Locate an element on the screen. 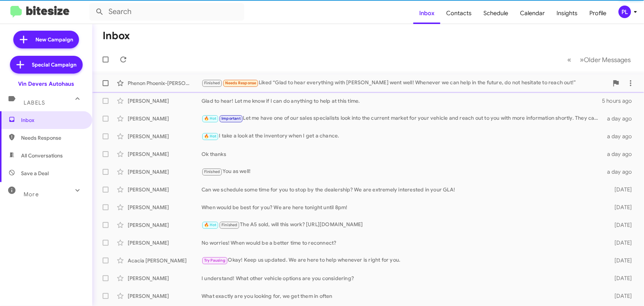  span: Calendar is located at coordinates (532, 14).